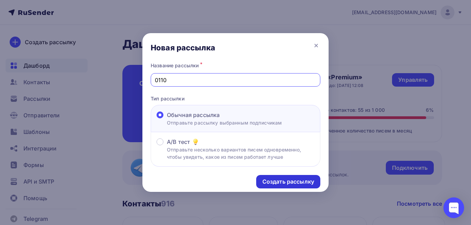  Describe the element at coordinates (178, 142) in the screenshot. I see `span: A/B тест` at that location.